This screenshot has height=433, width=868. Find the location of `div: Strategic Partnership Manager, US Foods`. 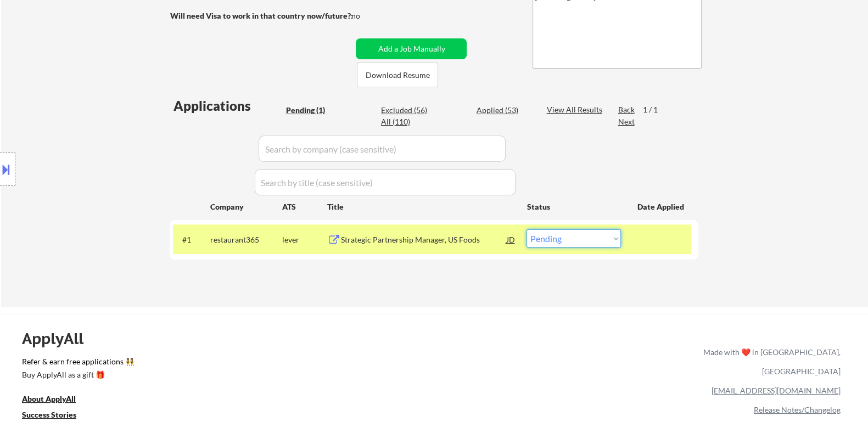

div: Strategic Partnership Manager, US Foods is located at coordinates (423, 240).